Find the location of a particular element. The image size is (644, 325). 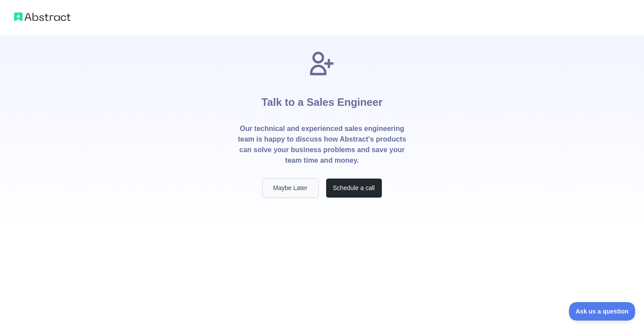

button: Schedule a call is located at coordinates (354, 188).